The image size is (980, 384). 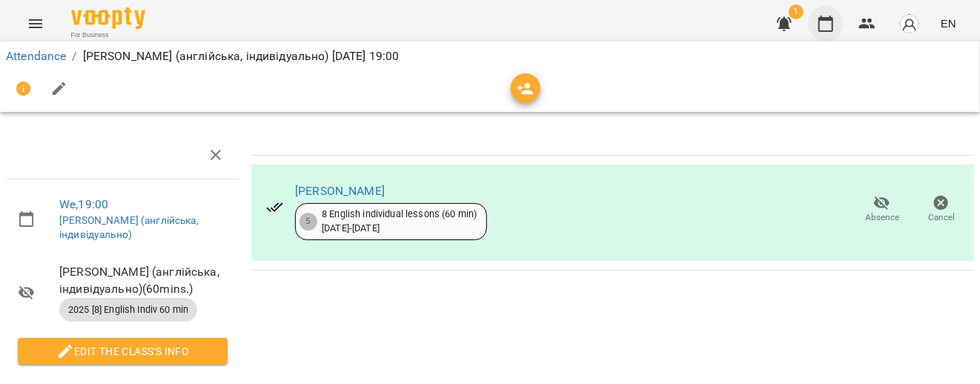 What do you see at coordinates (122, 352) in the screenshot?
I see `span: Edit the class's Info` at bounding box center [122, 352].